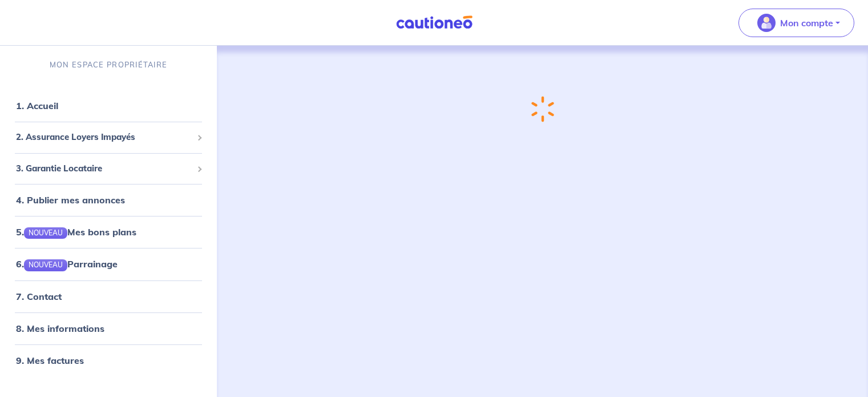  Describe the element at coordinates (37, 106) in the screenshot. I see `a: 1. Accueil` at that location.